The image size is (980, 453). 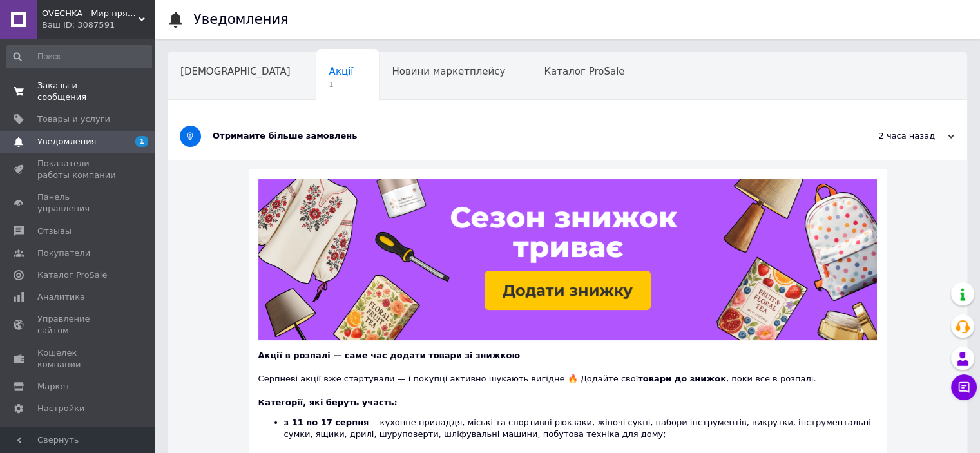 What do you see at coordinates (78, 91) in the screenshot?
I see `span: Заказы и сообщения` at bounding box center [78, 91].